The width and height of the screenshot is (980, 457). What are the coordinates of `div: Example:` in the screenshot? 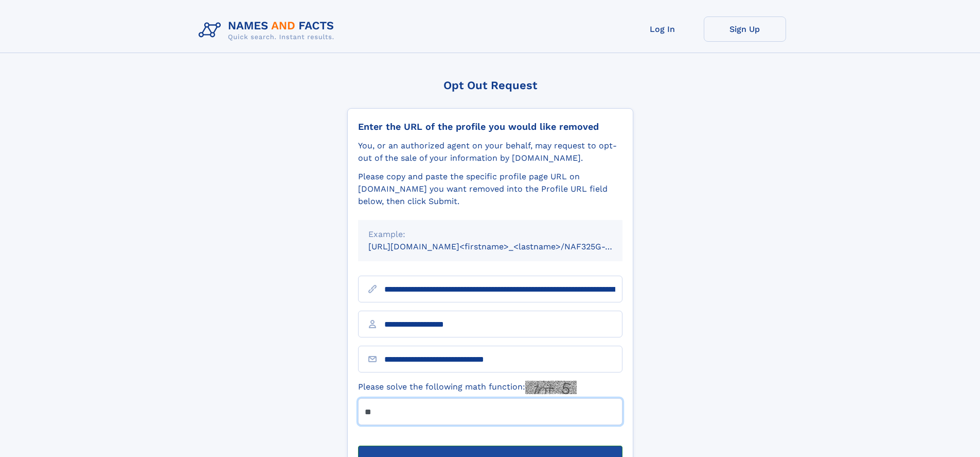 It's located at (490, 234).